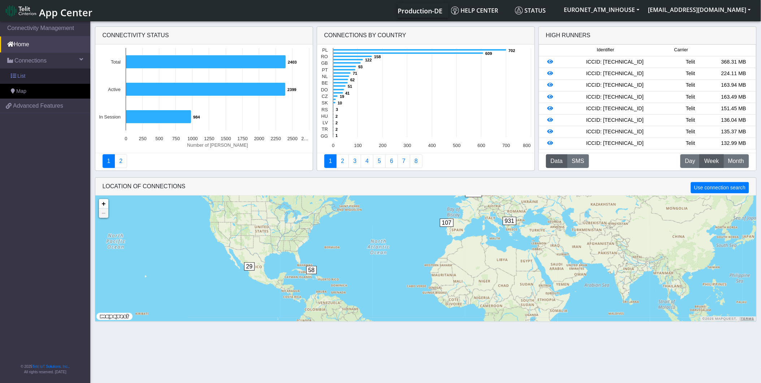 The width and height of the screenshot is (761, 383). I want to click on span: 58, so click(312, 270).